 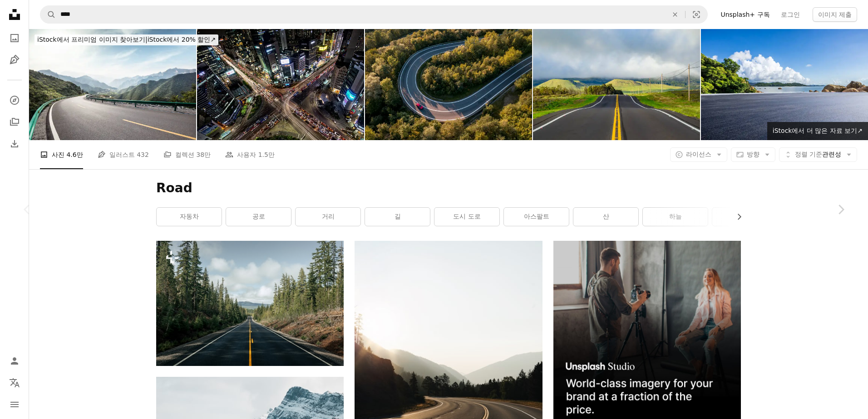 What do you see at coordinates (449, 84) in the screenshot?
I see `img: 구불구불한 도로에 빨간 차` at bounding box center [449, 84].